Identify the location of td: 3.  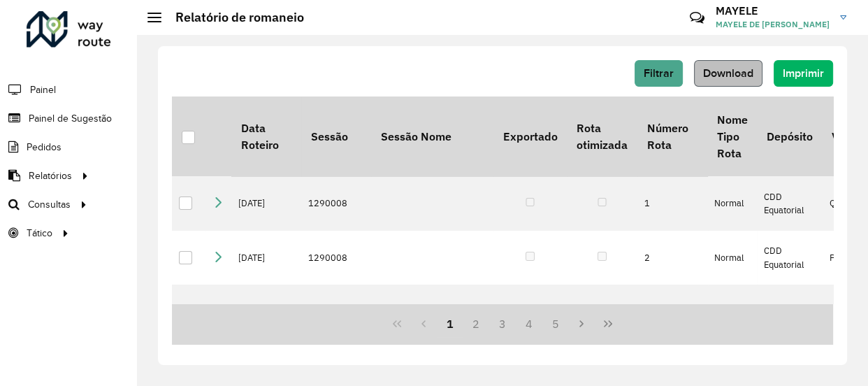
(672, 318).